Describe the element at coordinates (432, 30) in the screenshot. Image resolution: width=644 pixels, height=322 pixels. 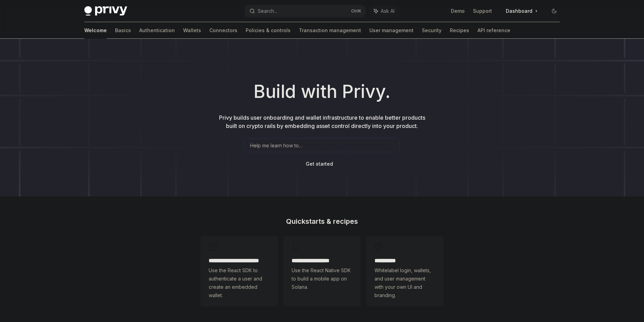
I see `a: Security` at that location.